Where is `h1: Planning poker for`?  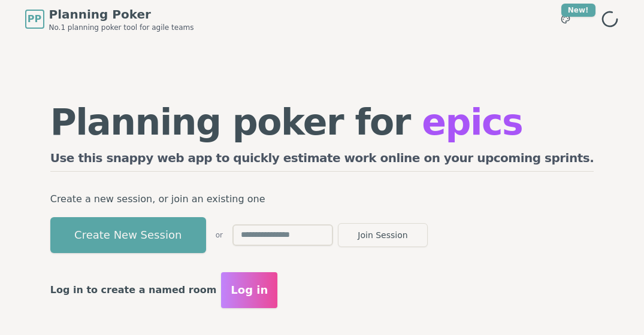 h1: Planning poker for is located at coordinates (322, 122).